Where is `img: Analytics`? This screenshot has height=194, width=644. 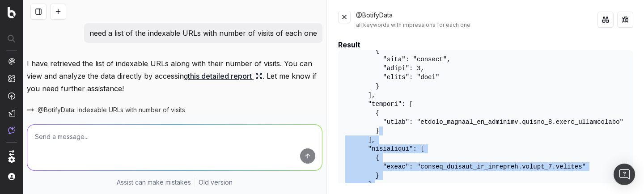 img: Analytics is located at coordinates (12, 61).